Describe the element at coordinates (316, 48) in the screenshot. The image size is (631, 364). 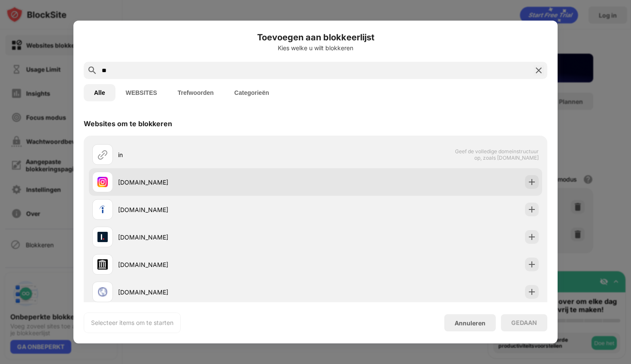
I see `div: Kies welke u wilt blokkeren` at that location.